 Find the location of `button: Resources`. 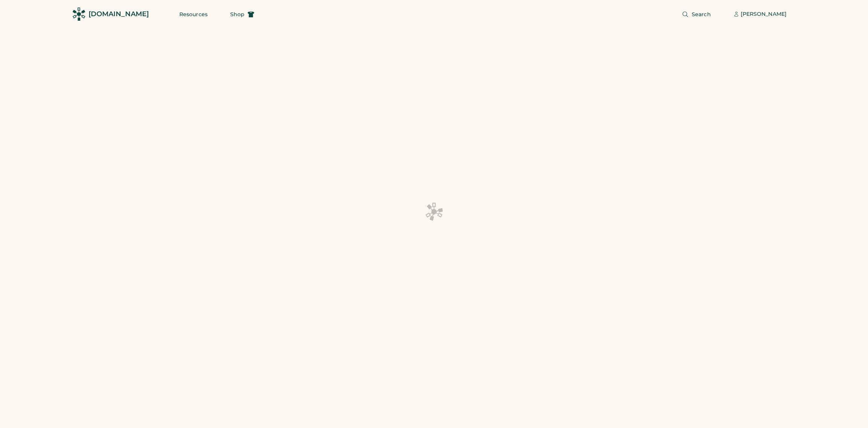

button: Resources is located at coordinates (193, 15).